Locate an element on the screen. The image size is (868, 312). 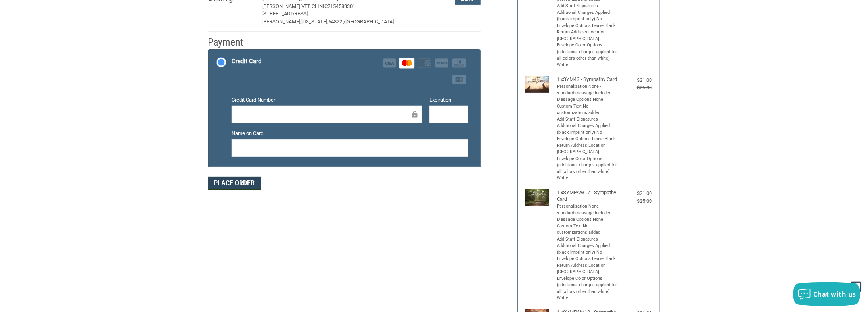
h4: 1 x SYM43 - Sympathy Card is located at coordinates (587, 80).